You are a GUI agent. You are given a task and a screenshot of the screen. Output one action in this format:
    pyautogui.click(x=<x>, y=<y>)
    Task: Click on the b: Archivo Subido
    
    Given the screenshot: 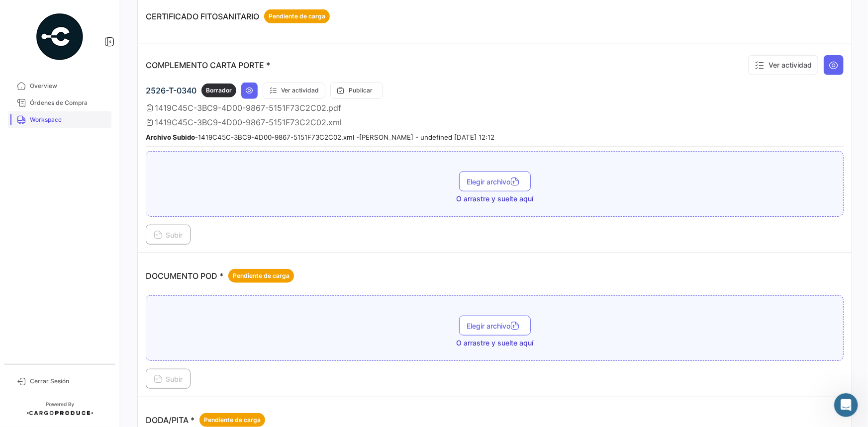 What is the action you would take?
    pyautogui.click(x=170, y=138)
    